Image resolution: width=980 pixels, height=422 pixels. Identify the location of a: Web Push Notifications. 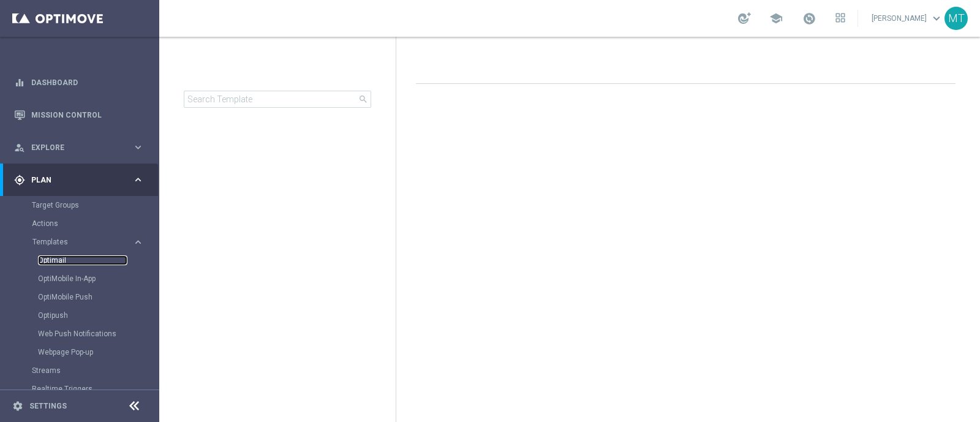
(83, 333).